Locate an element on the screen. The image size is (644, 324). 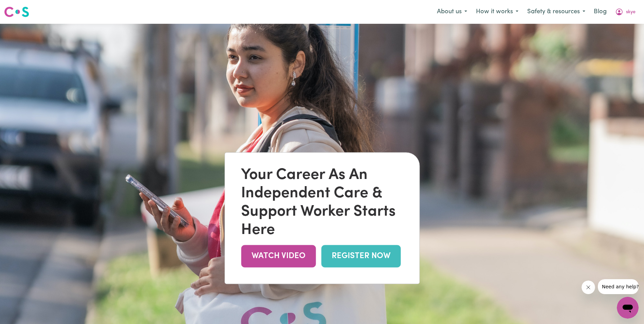
img: Careseekers logo is located at coordinates (17, 12).